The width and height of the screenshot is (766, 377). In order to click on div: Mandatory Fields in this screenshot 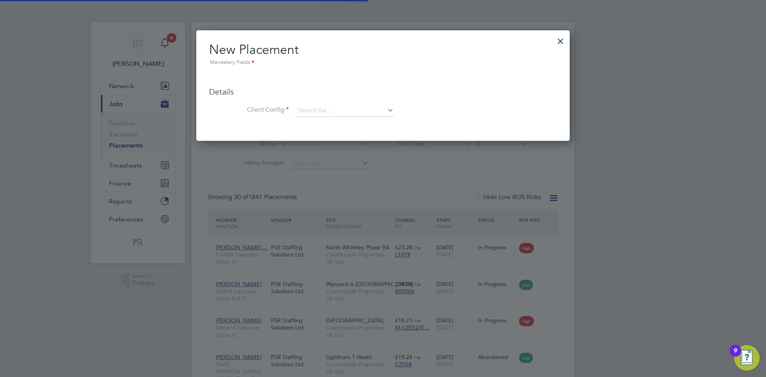, I will do `click(383, 63)`.